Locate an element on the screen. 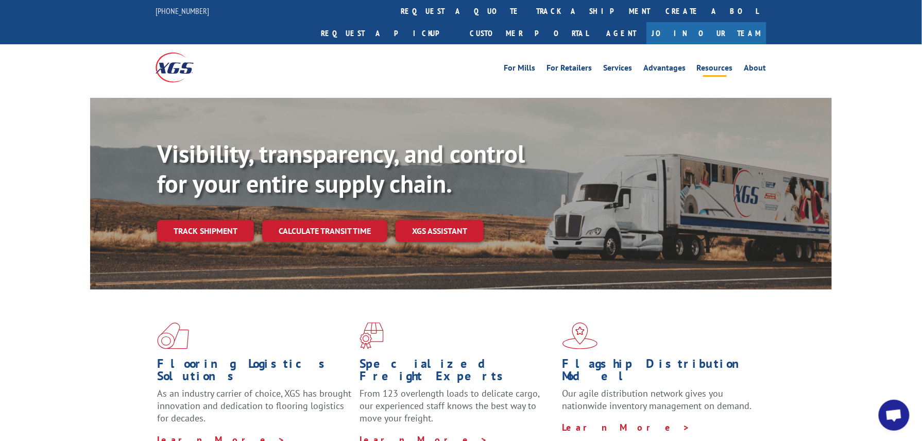 This screenshot has width=922, height=441. a: For Retailers is located at coordinates (569, 70).